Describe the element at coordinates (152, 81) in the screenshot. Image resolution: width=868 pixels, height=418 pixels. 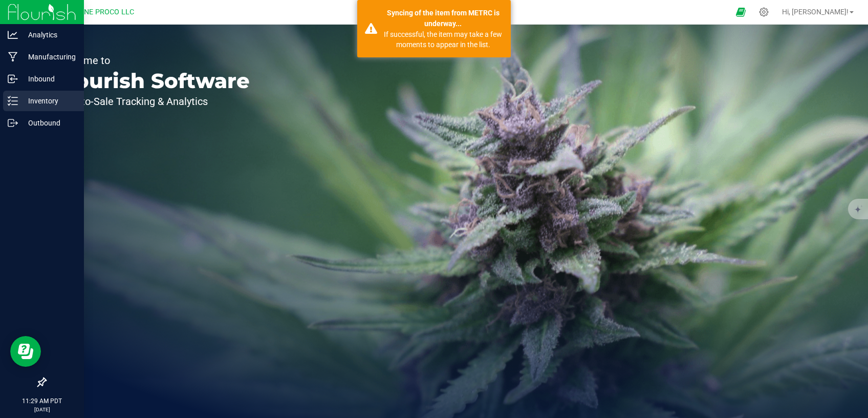
I see `p: Flourish Software` at that location.